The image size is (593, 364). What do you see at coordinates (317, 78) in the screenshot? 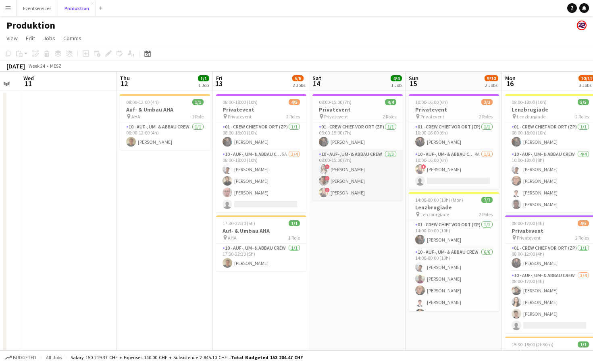
I see `span: Sat` at bounding box center [317, 78].